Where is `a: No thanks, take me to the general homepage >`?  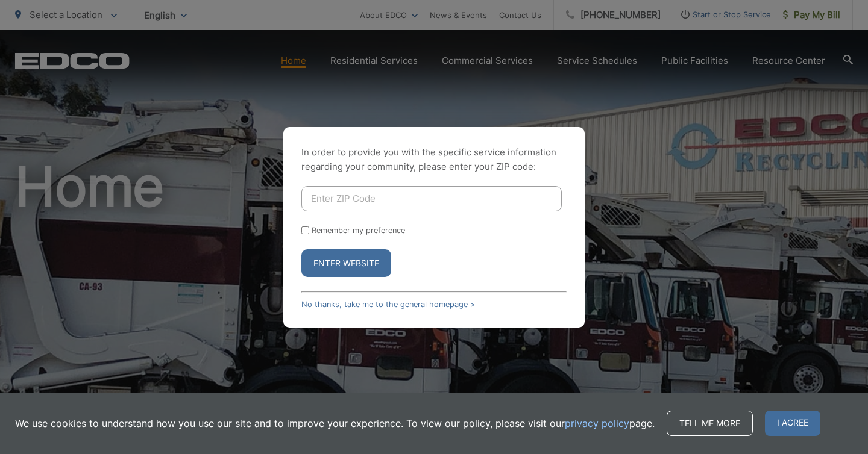
a: No thanks, take me to the general homepage > is located at coordinates (388, 304).